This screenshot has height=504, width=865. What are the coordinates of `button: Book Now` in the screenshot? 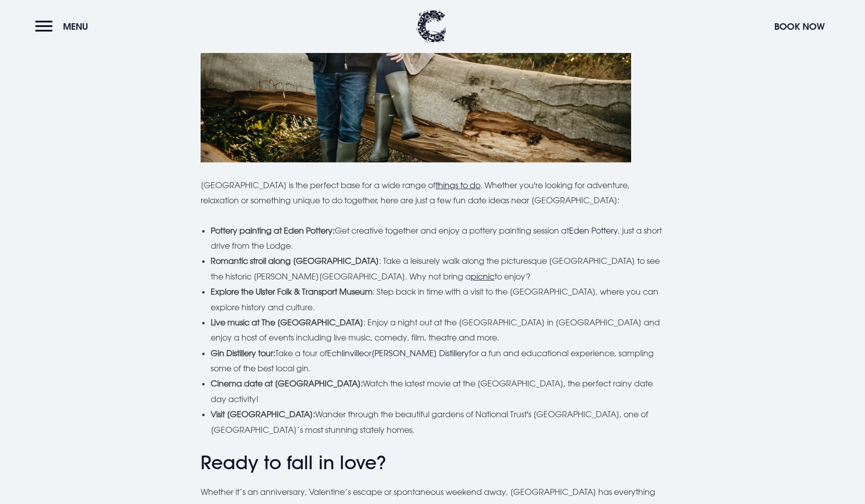 It's located at (800, 26).